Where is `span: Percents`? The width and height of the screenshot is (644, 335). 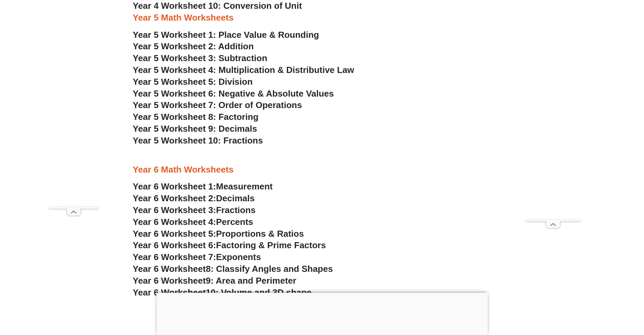
span: Percents is located at coordinates (235, 222).